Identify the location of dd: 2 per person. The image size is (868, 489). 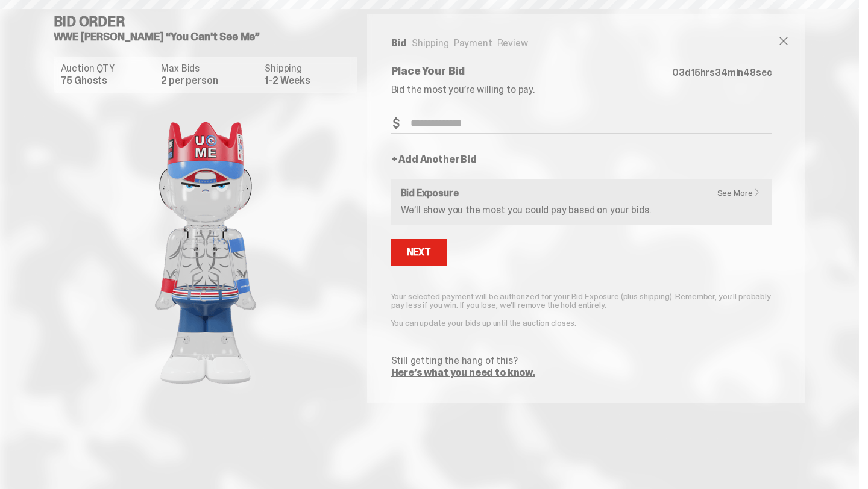
(209, 80).